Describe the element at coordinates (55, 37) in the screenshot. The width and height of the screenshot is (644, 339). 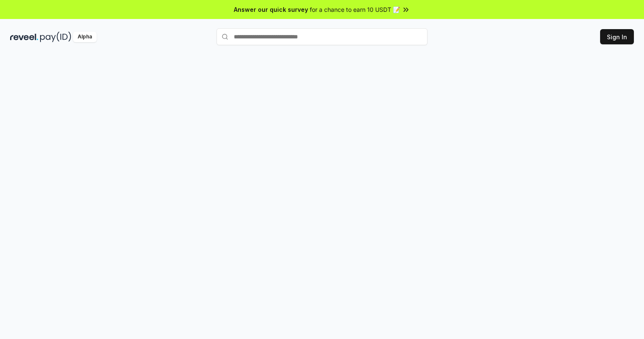
I see `img: pay_id` at that location.